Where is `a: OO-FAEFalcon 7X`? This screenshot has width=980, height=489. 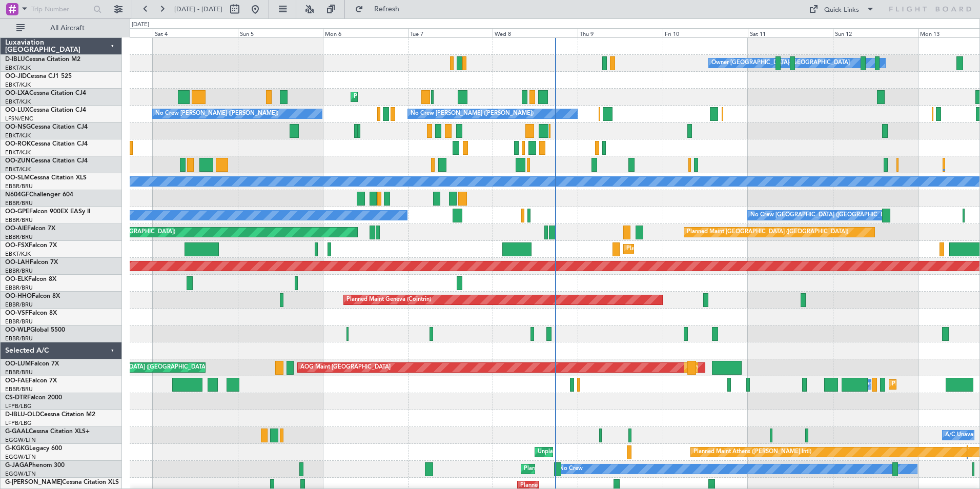 a: OO-FAEFalcon 7X is located at coordinates (30, 381).